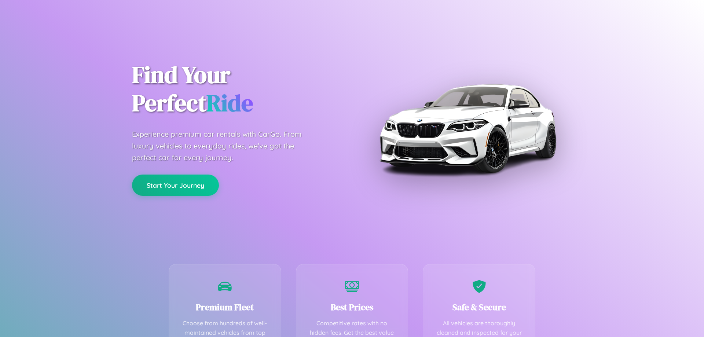 This screenshot has height=337, width=704. I want to click on button: Start Your Journey, so click(175, 185).